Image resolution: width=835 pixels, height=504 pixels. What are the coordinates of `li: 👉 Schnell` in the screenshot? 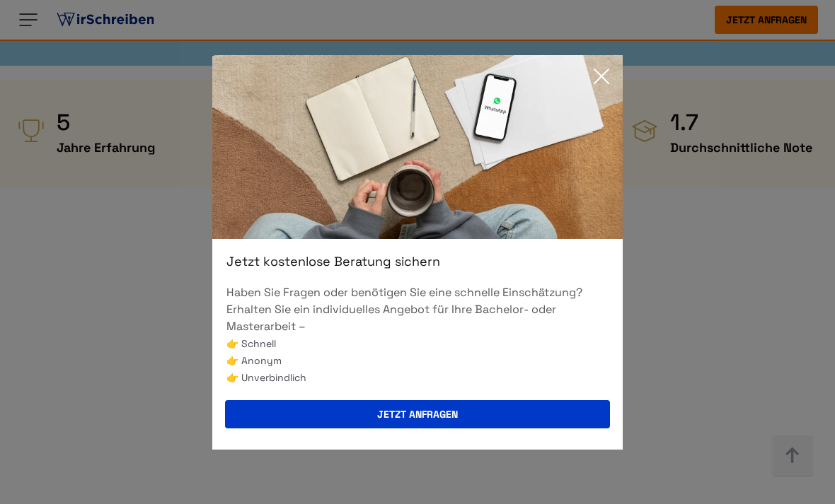 It's located at (417, 343).